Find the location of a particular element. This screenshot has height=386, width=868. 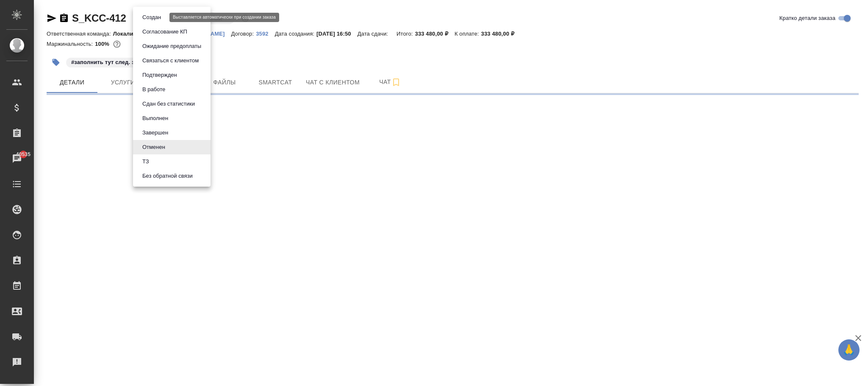

button: Ожидание предоплаты is located at coordinates (171, 46).